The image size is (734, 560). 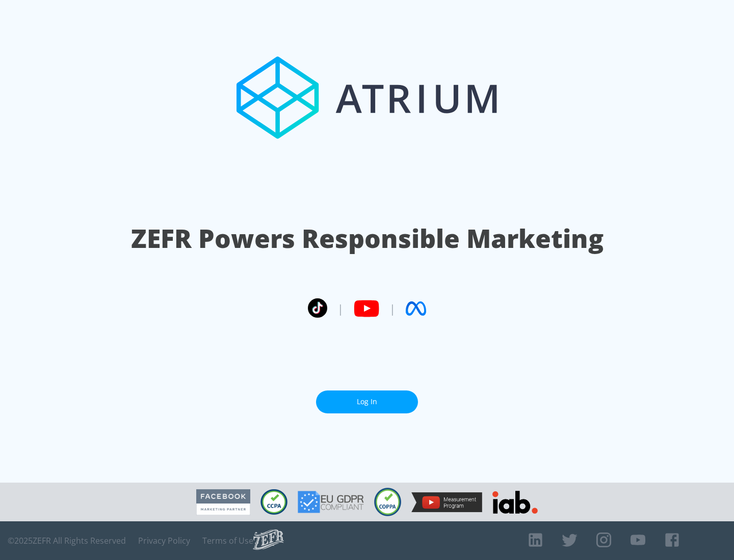 I want to click on a: Privacy Policy, so click(x=164, y=541).